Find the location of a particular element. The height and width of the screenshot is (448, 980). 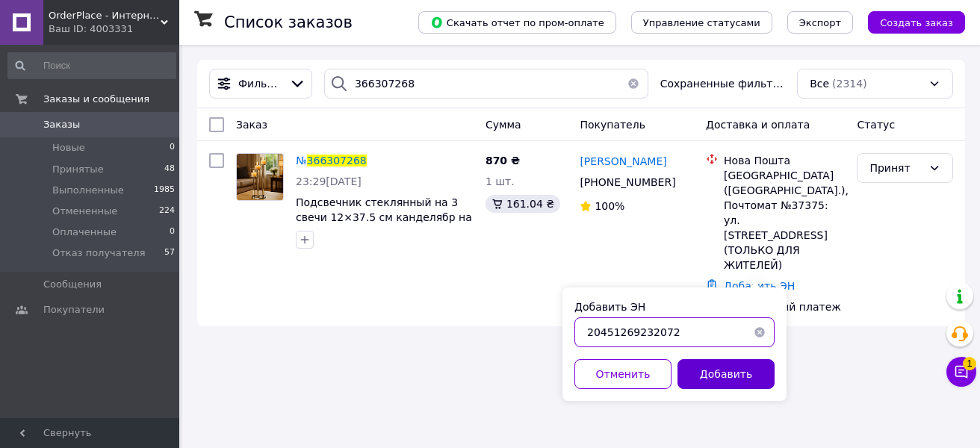

span: Доставка и оплата is located at coordinates (758, 125).